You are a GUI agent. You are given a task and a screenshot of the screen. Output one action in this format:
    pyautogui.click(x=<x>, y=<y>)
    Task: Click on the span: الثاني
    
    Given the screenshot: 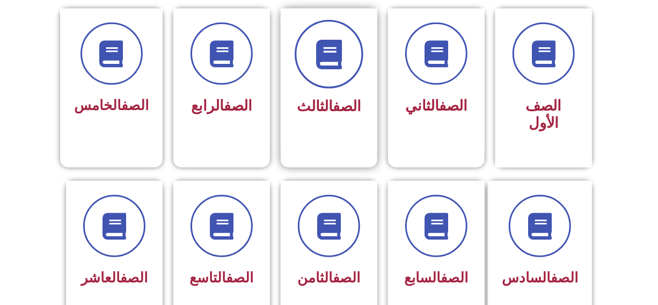 What is the action you would take?
    pyautogui.click(x=437, y=106)
    